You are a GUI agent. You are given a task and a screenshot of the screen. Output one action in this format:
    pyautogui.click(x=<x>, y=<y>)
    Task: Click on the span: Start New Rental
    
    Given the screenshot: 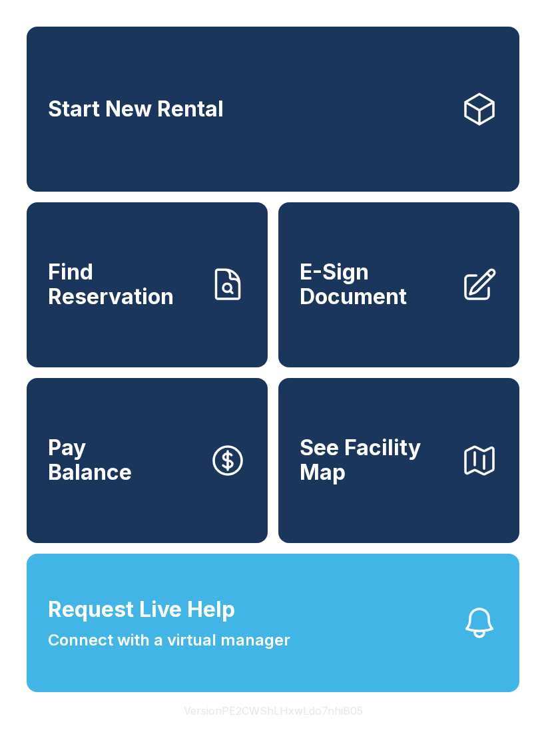 What is the action you would take?
    pyautogui.click(x=136, y=109)
    